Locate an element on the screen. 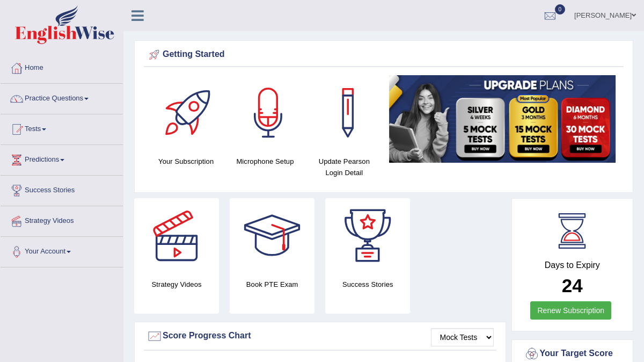  h4: Days to Expiry is located at coordinates (573, 265).